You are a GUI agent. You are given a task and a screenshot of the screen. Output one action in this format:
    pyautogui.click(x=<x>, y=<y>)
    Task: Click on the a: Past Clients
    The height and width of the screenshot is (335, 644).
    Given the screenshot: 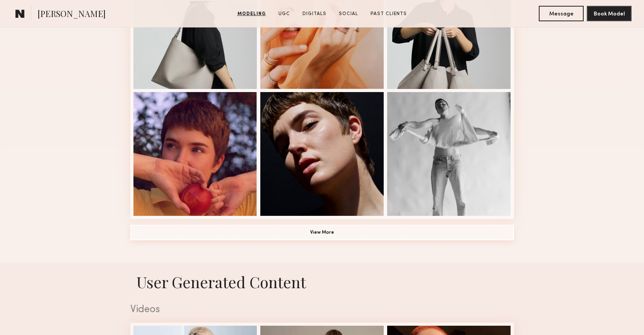 What is the action you would take?
    pyautogui.click(x=389, y=14)
    